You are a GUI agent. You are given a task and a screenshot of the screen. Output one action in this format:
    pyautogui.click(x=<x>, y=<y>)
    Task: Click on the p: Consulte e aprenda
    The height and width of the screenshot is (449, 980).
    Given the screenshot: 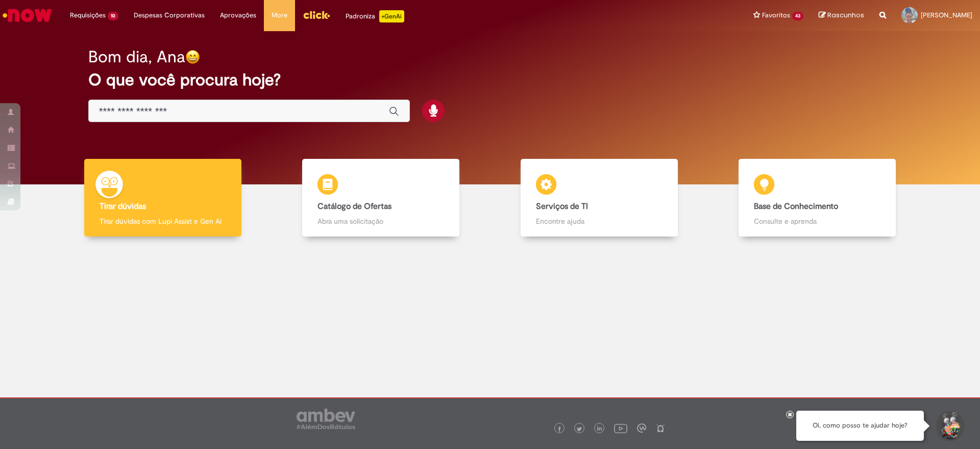 What is the action you would take?
    pyautogui.click(x=817, y=221)
    